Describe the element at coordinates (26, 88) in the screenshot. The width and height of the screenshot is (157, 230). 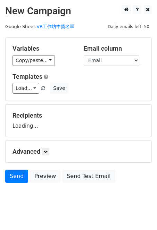
I see `a: Load...` at that location.